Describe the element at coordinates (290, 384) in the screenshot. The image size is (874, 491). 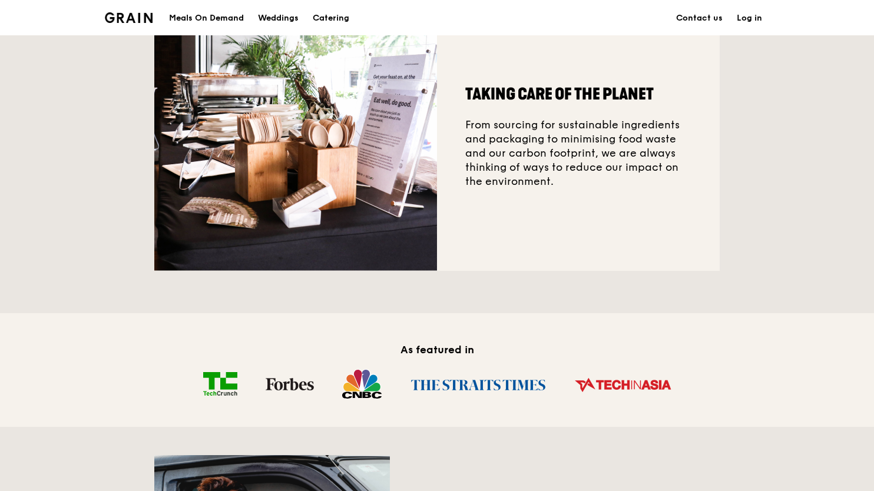
I see `img: Forbes` at that location.